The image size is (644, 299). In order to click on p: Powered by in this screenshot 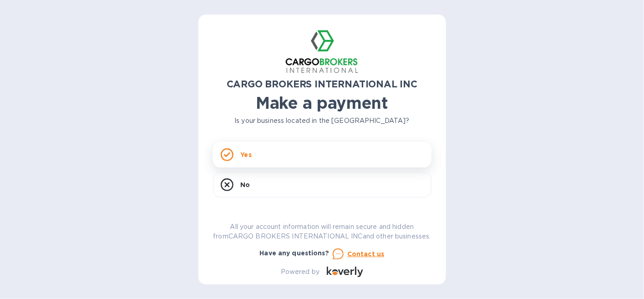, I will do `click(300, 272)`.